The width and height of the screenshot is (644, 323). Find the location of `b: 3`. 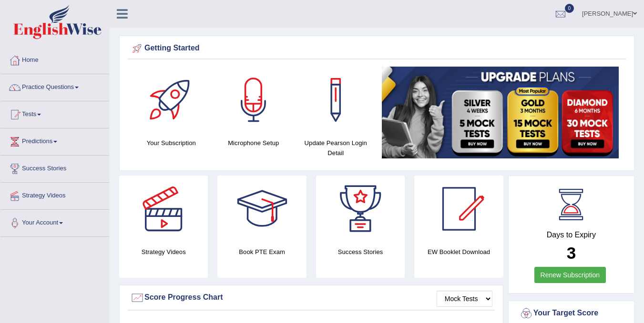

b: 3 is located at coordinates (571, 253).